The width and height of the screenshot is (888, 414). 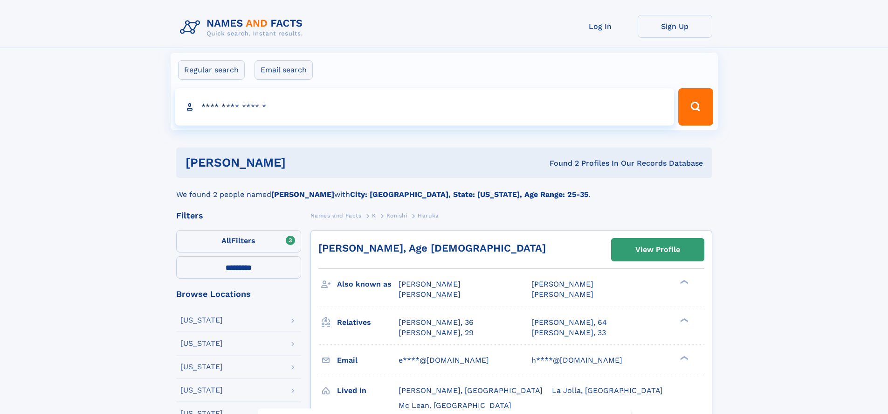 What do you see at coordinates (397, 215) in the screenshot?
I see `span: Konishi` at bounding box center [397, 215].